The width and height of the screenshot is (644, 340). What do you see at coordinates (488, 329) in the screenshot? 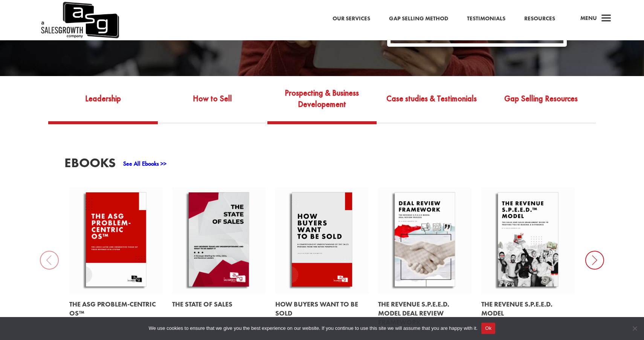
I see `button: Ok` at bounding box center [488, 329].